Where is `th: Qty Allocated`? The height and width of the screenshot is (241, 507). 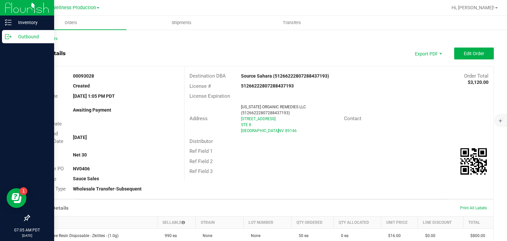
th: Qty Allocated is located at coordinates (357, 222).